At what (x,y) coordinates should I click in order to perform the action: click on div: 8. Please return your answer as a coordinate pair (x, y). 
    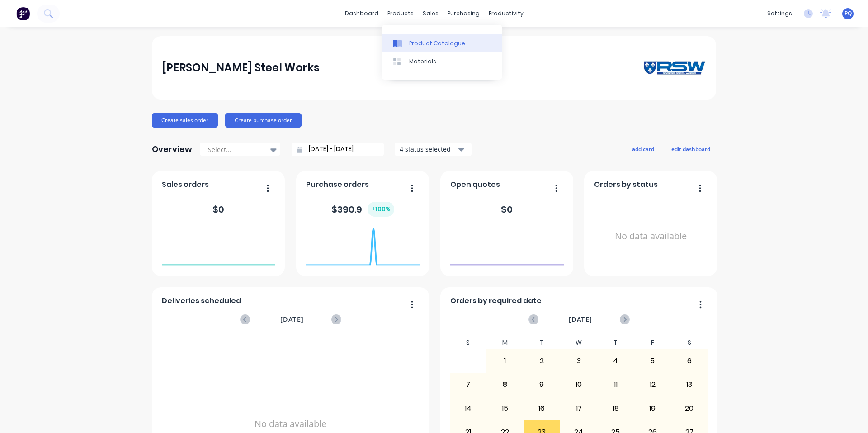
    Looking at the image, I should click on (505, 384).